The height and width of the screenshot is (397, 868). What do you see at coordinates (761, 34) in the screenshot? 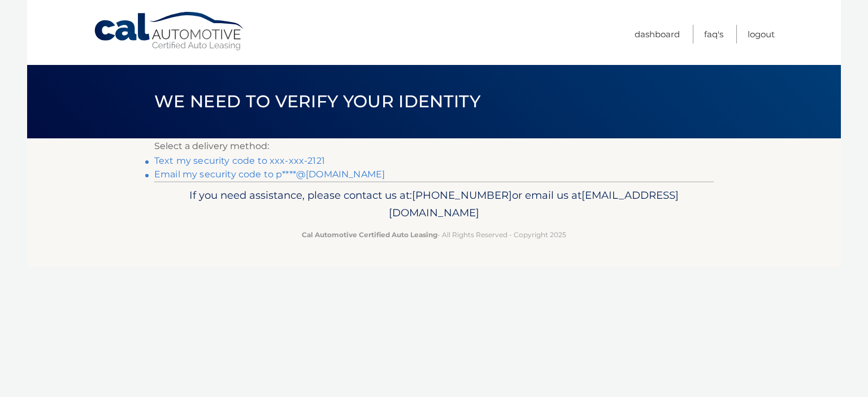
I see `a: Logout` at bounding box center [761, 34].